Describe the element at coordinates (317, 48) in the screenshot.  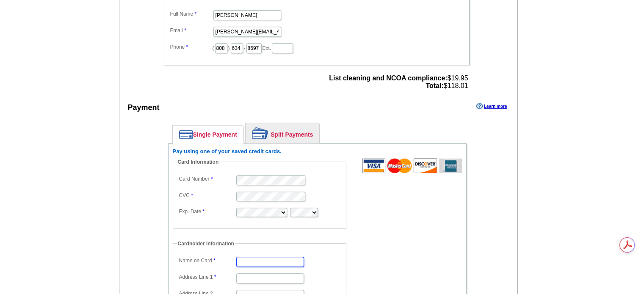
I see `dd: ( ) - Ext.` at that location.